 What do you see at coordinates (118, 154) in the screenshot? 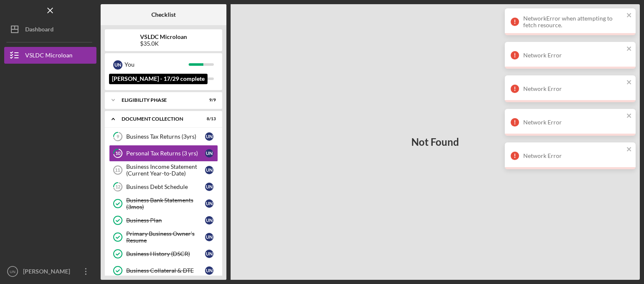
I see `tspan: 10` at bounding box center [118, 154].